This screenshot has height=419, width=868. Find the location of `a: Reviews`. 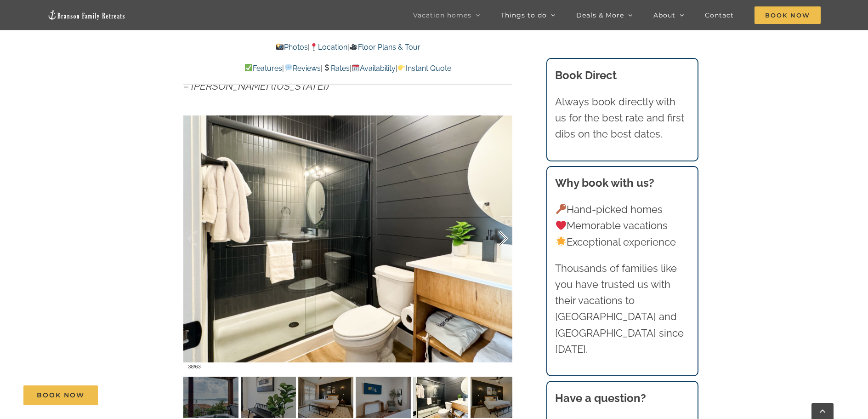

a: Reviews is located at coordinates (302, 68).